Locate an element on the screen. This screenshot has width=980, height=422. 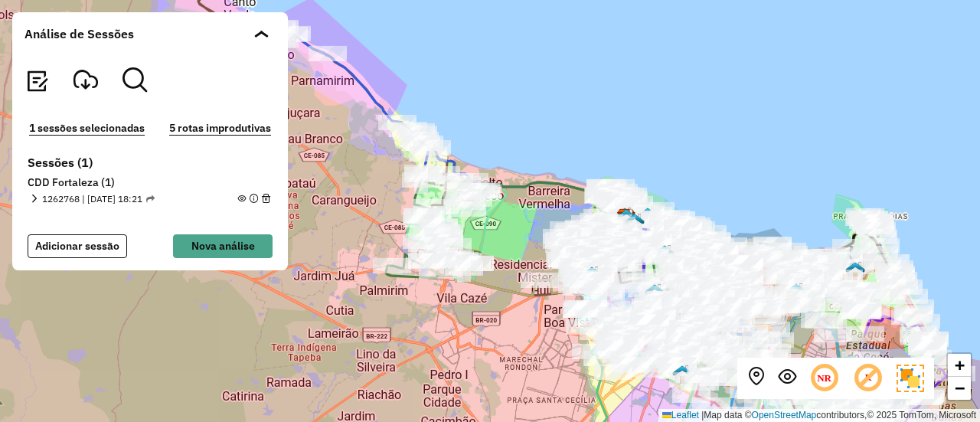
img: Warecloud Vicente Pizon is located at coordinates (855, 271).